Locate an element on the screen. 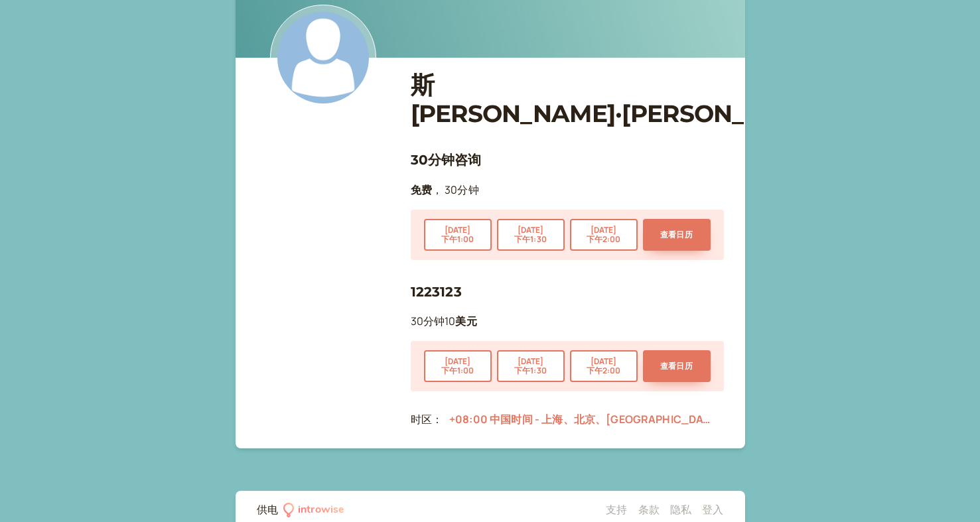 The image size is (980, 522). font: 30分钟咨询 is located at coordinates (446, 160).